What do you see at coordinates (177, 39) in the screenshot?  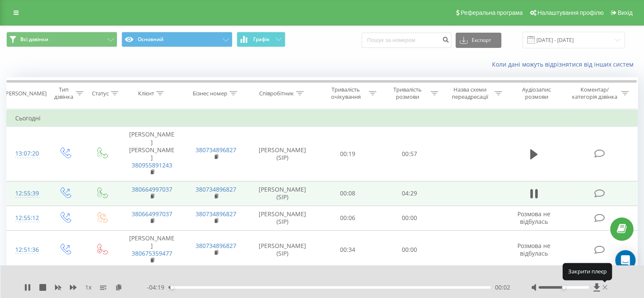 I see `button: Основний` at bounding box center [177, 39].